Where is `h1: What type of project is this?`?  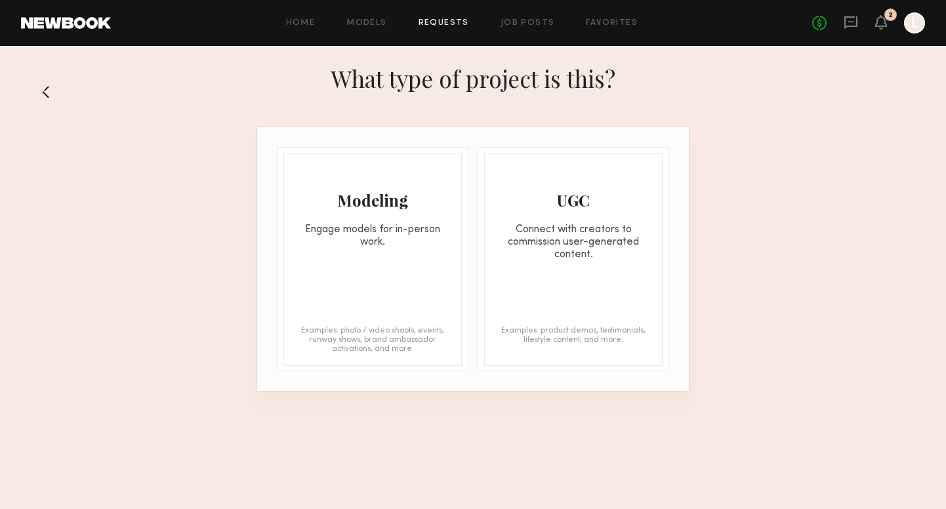
h1: What type of project is this? is located at coordinates (473, 78).